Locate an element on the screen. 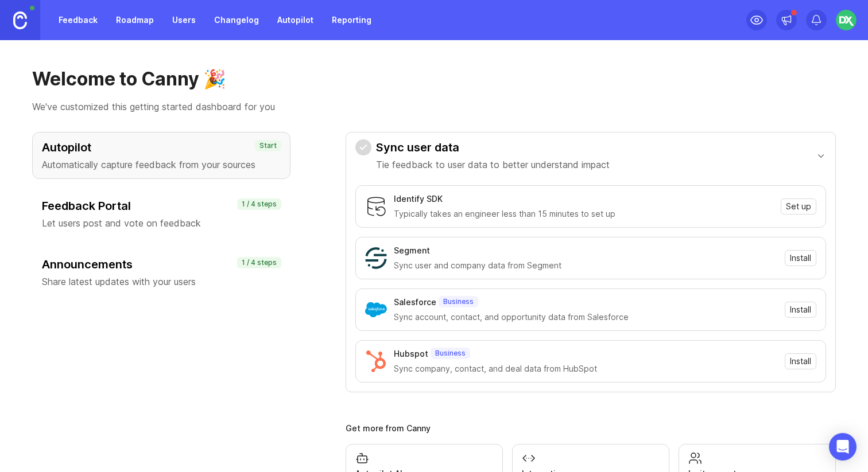  a: Feedback is located at coordinates (78, 20).